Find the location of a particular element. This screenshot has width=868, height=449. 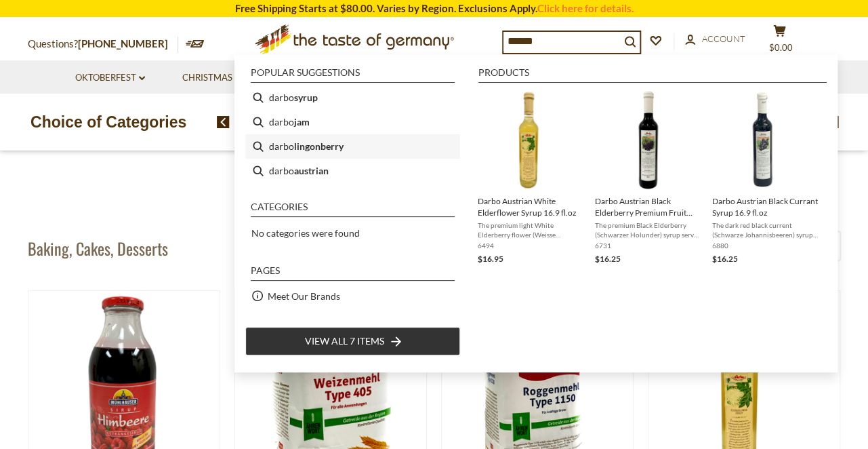

span: $16.95 is located at coordinates (491, 258).